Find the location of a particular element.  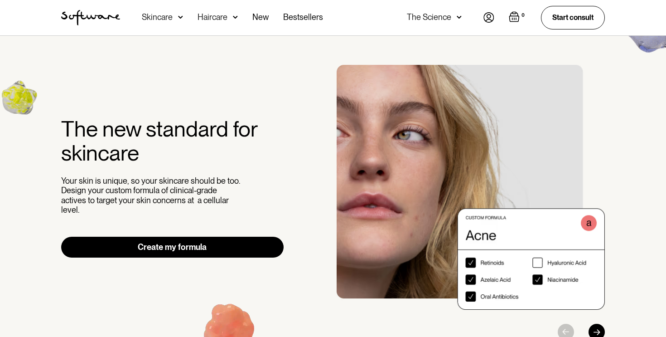

div: 1 / 3 is located at coordinates (471, 187).